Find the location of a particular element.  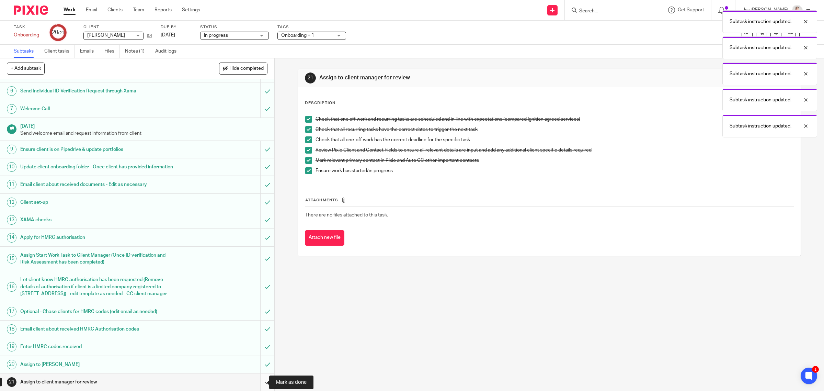

a: Work is located at coordinates (69, 10).